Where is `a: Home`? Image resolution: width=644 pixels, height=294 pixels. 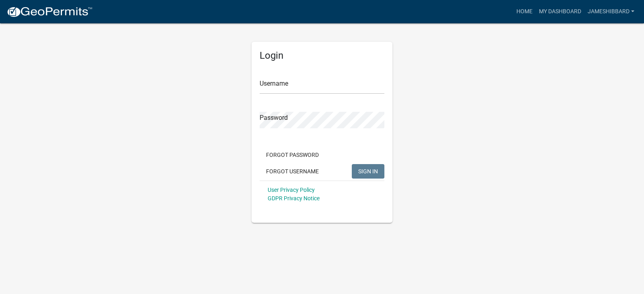 a: Home is located at coordinates (524, 12).